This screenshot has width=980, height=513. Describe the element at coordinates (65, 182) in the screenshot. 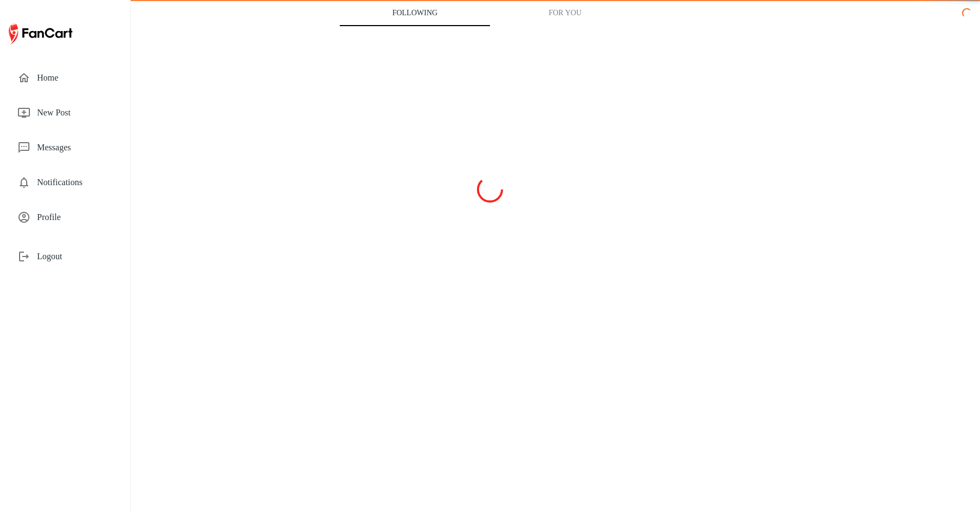

I see `div: Notifications` at that location.